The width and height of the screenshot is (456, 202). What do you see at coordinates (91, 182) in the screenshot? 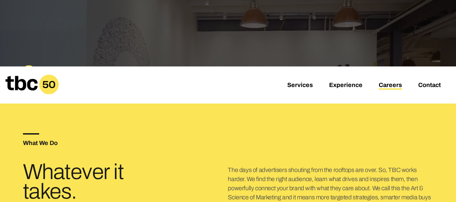
I see `h3: Whatever it takes.` at bounding box center [91, 182].